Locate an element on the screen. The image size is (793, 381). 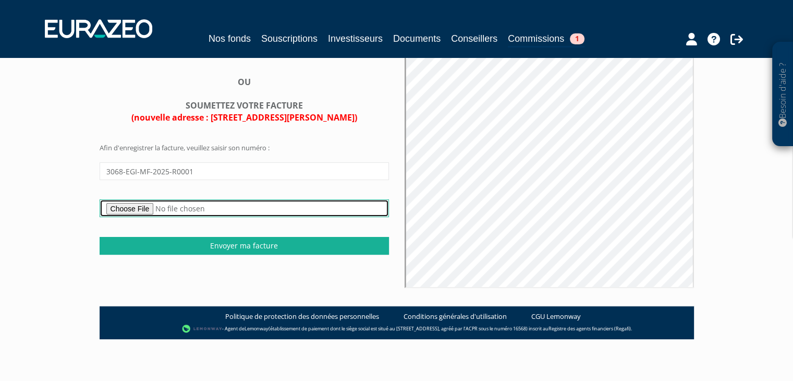
a: Lemonway is located at coordinates (257, 328).